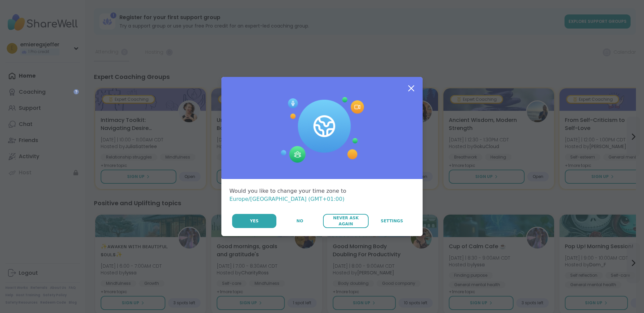  Describe the element at coordinates (300, 220) in the screenshot. I see `span: No` at that location.